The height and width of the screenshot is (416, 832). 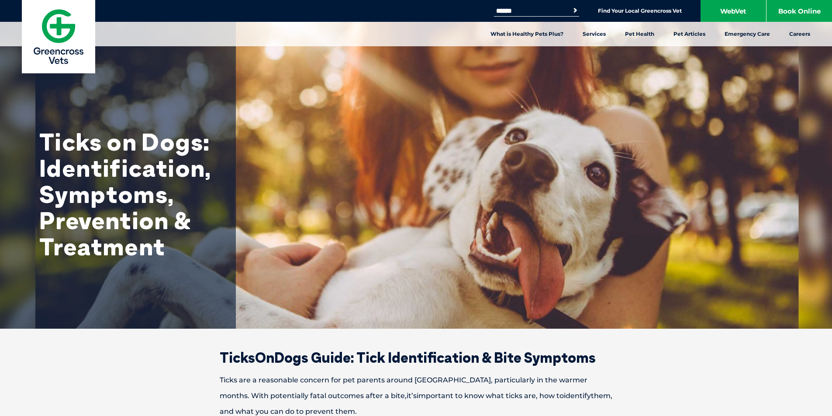 What do you see at coordinates (265, 358) in the screenshot?
I see `span: On` at bounding box center [265, 358].